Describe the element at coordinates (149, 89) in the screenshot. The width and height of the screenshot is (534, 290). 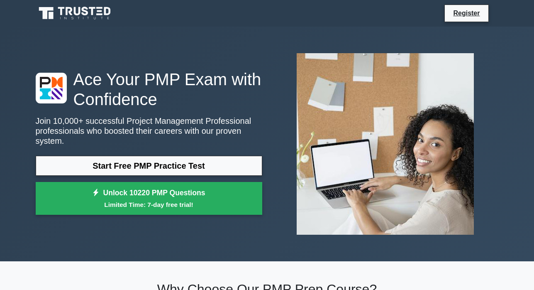
I see `h1: Ace Your PMP Exam with Confidence` at that location.